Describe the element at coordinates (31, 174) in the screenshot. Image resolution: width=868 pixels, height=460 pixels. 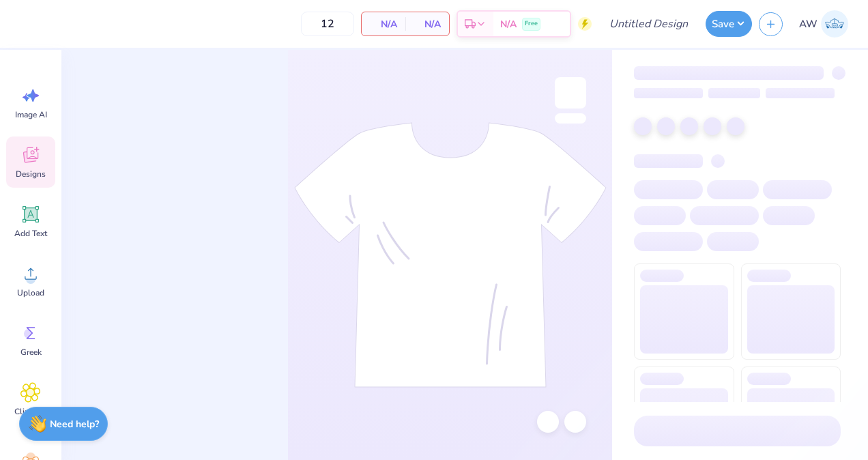
I see `span: Designs` at that location.